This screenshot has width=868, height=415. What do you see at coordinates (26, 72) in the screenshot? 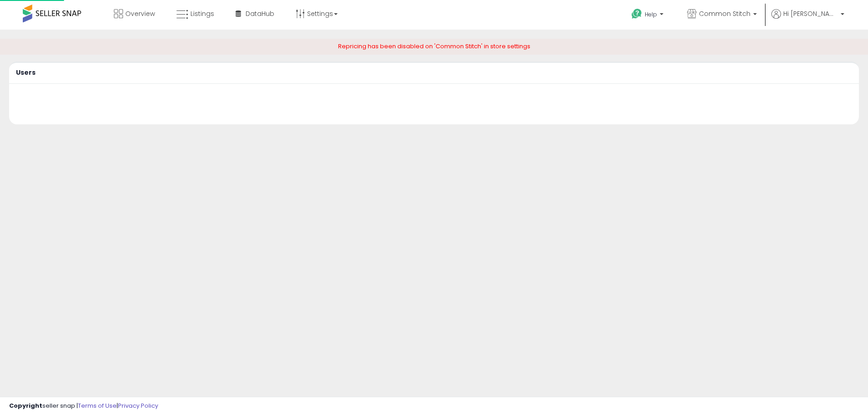
I see `h5: Users` at bounding box center [26, 72].